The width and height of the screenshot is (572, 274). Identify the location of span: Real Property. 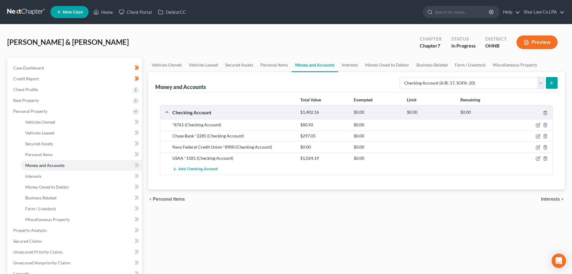
(26, 100).